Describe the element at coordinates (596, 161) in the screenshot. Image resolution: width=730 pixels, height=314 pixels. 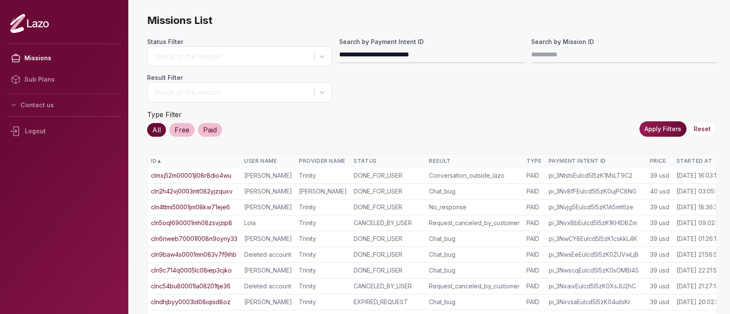
I see `div: Payment Intent ID` at that location.